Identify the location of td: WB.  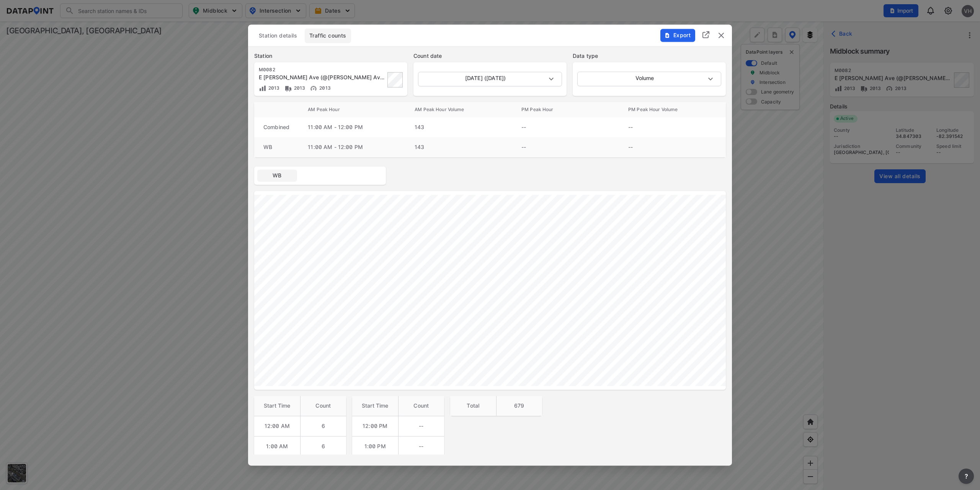
(276, 147).